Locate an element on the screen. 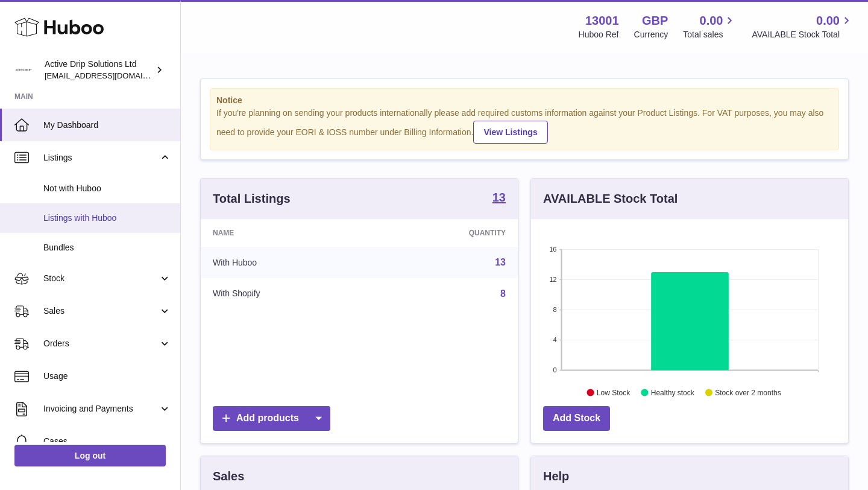  td: With Huboo is located at coordinates (286, 262).